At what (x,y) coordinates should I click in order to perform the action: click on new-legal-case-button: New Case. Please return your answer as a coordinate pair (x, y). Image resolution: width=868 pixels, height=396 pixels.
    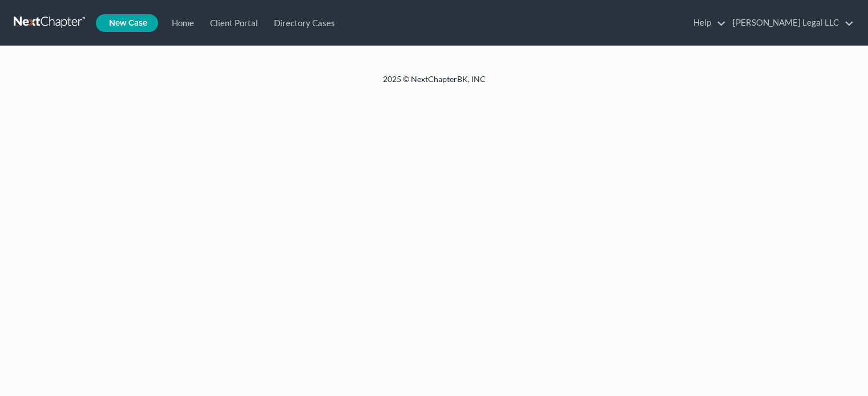
    Looking at the image, I should click on (126, 23).